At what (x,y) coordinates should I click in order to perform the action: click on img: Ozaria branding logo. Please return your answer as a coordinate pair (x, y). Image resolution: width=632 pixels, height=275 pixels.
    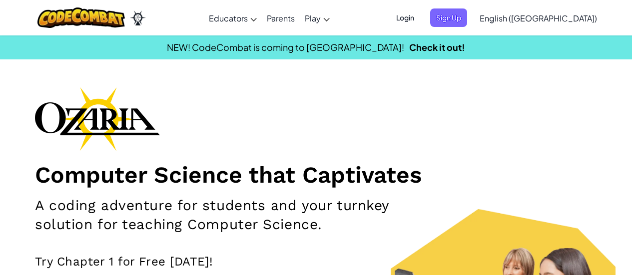
    Looking at the image, I should click on (97, 119).